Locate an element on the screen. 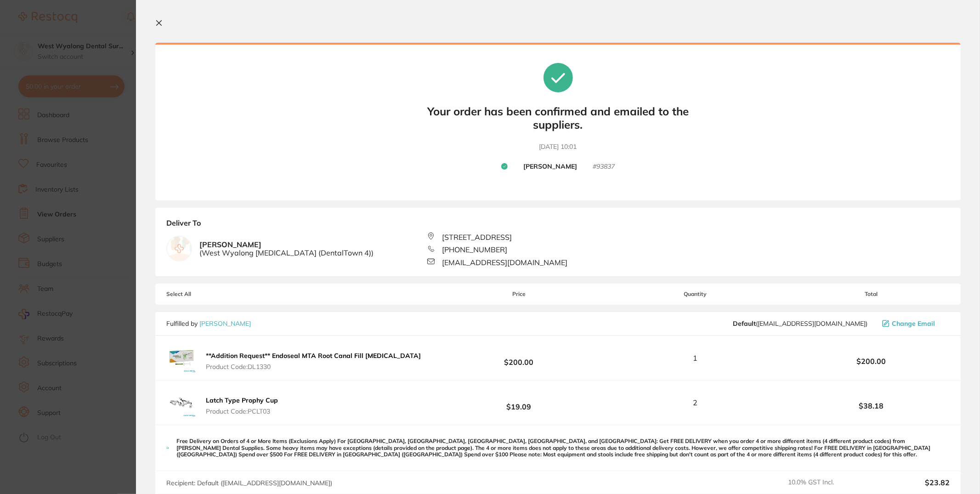 Image resolution: width=980 pixels, height=494 pixels. img: empty.jpg is located at coordinates (179, 248).